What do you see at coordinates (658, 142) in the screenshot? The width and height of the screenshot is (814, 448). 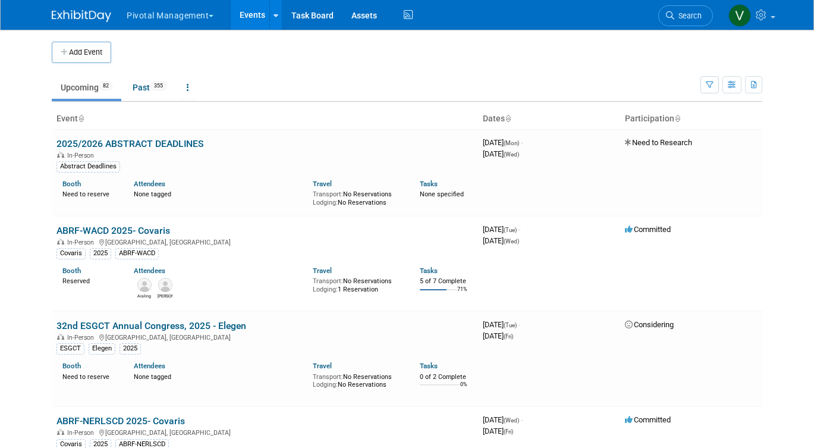 I see `span: Need to Research` at bounding box center [658, 142].